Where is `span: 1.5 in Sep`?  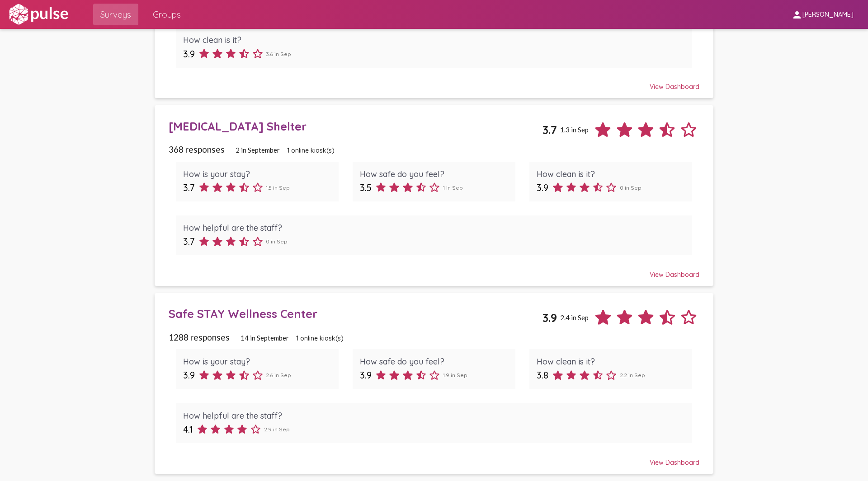
span: 1.5 in Sep is located at coordinates (278, 187).